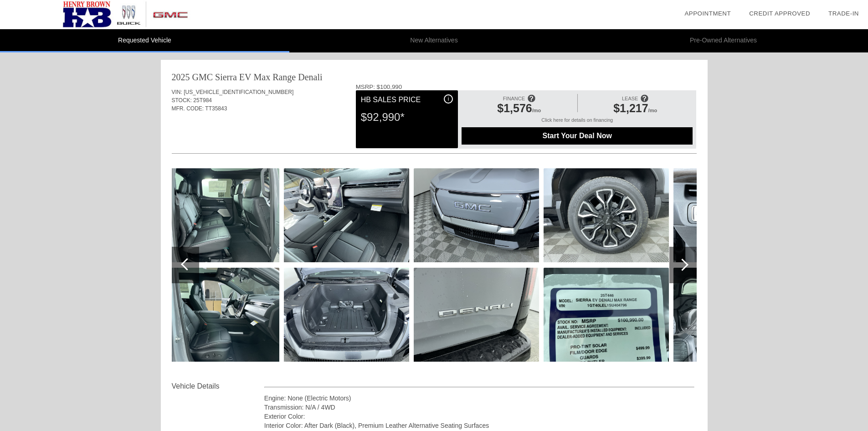 This screenshot has height=431, width=868. I want to click on span: Start Your Deal Now, so click(577, 136).